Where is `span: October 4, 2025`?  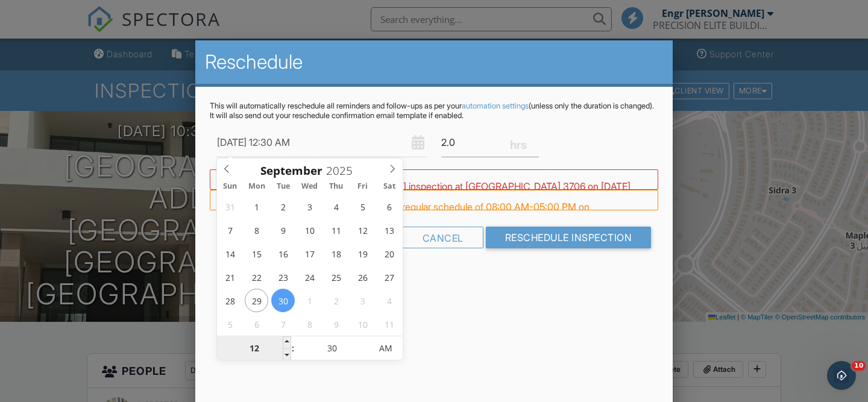 span: October 4, 2025 is located at coordinates (388, 300).